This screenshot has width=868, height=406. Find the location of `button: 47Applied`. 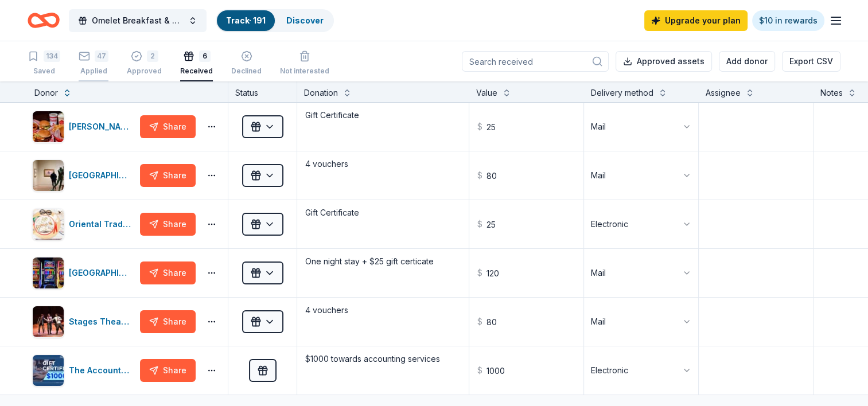

button: 47Applied is located at coordinates (93, 64).